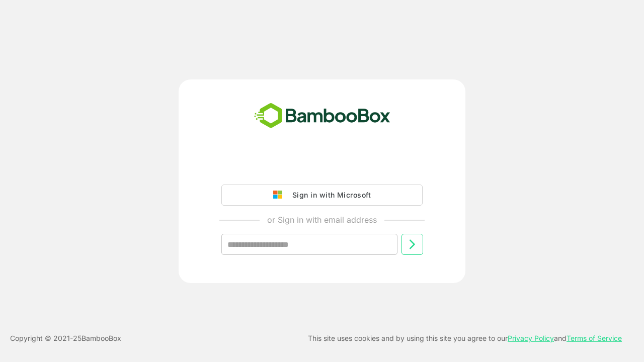 Image resolution: width=644 pixels, height=362 pixels. Describe the element at coordinates (322, 116) in the screenshot. I see `img: bamboobox` at that location.